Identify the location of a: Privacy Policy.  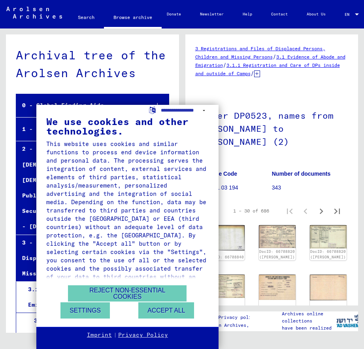
(143, 335).